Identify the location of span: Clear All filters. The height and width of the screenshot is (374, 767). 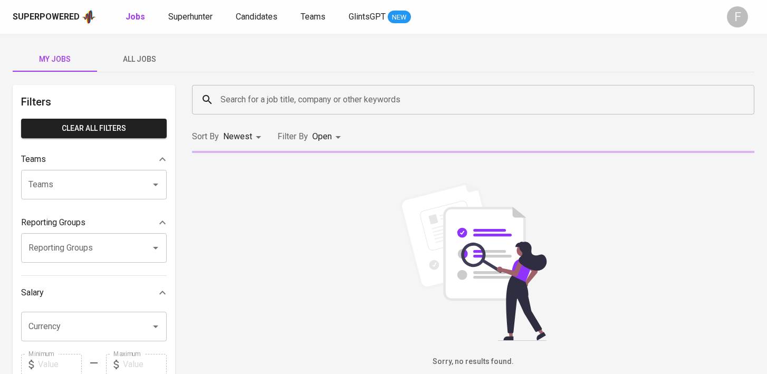
(94, 128).